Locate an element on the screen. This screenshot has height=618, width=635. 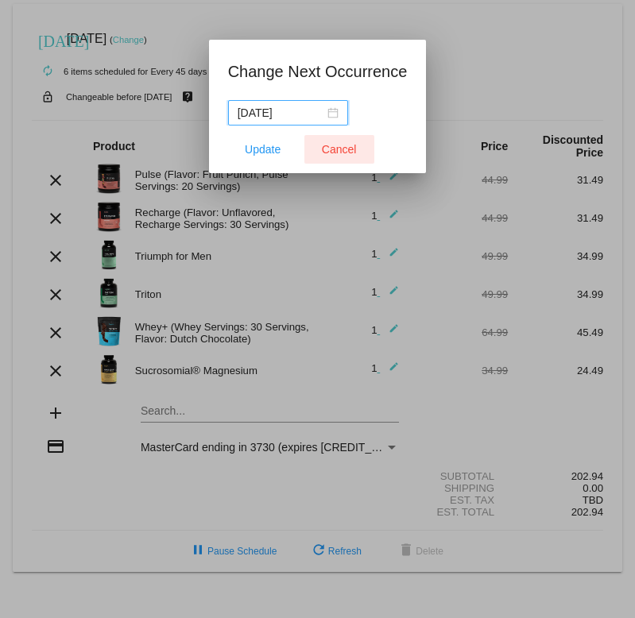
input: Select date is located at coordinates (281, 113).